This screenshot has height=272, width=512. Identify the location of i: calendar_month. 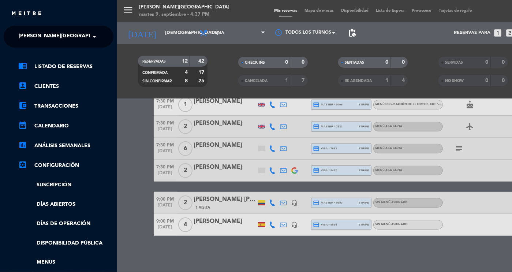
(23, 125).